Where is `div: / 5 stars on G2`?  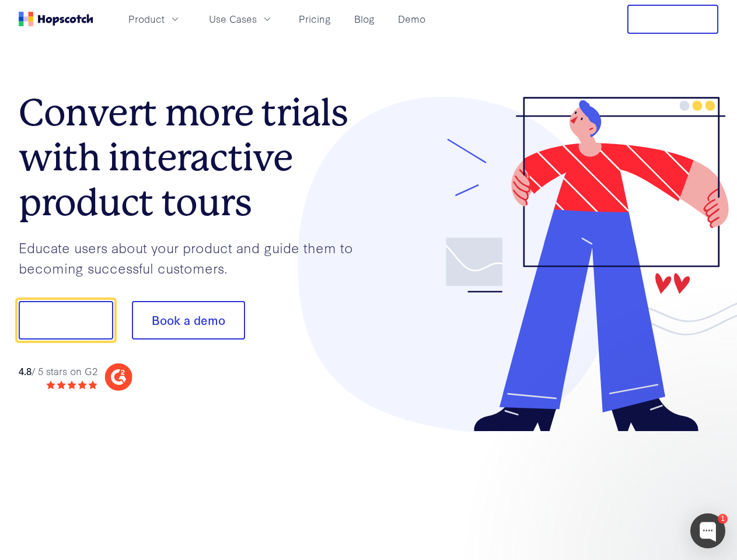
div: / 5 stars on G2 is located at coordinates (58, 371).